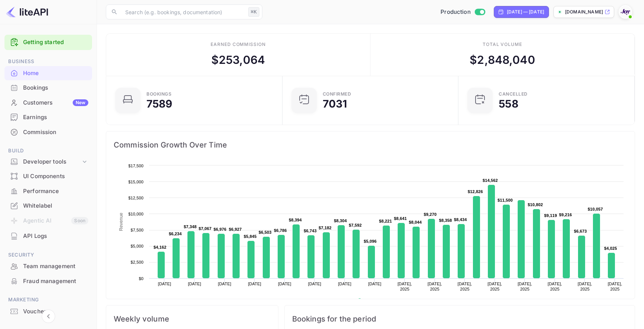 The height and width of the screenshot is (329, 644). I want to click on div: Switch to Sandbox mode, so click(463, 12).